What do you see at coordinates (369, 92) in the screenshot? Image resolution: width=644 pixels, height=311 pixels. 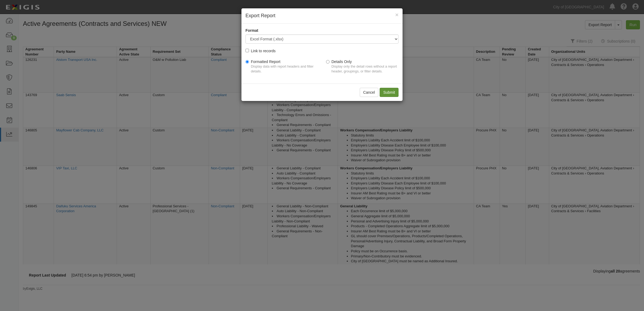 I see `button: Cancel` at bounding box center [369, 92].